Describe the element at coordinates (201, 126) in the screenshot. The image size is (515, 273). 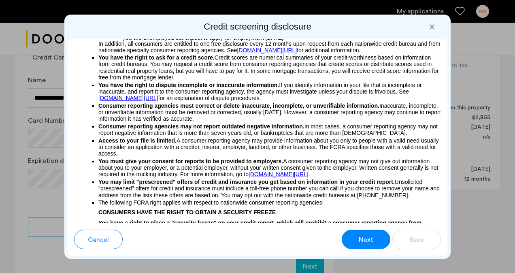
I see `span: Consumer reporting agencies may not report outdated negative information.` at that location.